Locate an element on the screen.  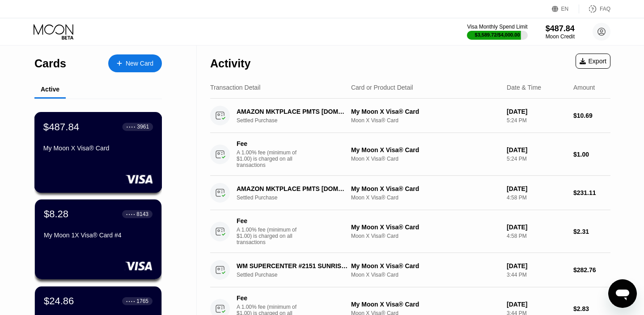
div: Card or Product Detail is located at coordinates (381, 88).